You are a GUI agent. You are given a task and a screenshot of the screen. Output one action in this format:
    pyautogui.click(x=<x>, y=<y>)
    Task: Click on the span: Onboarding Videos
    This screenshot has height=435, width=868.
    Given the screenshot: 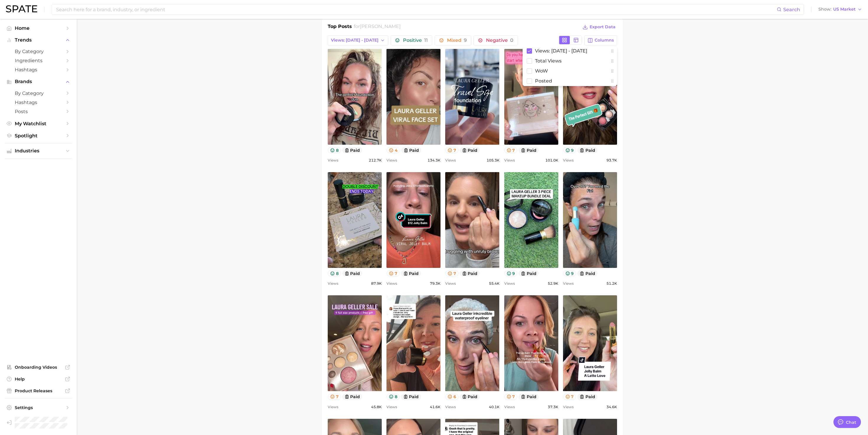 What is the action you would take?
    pyautogui.click(x=38, y=367)
    